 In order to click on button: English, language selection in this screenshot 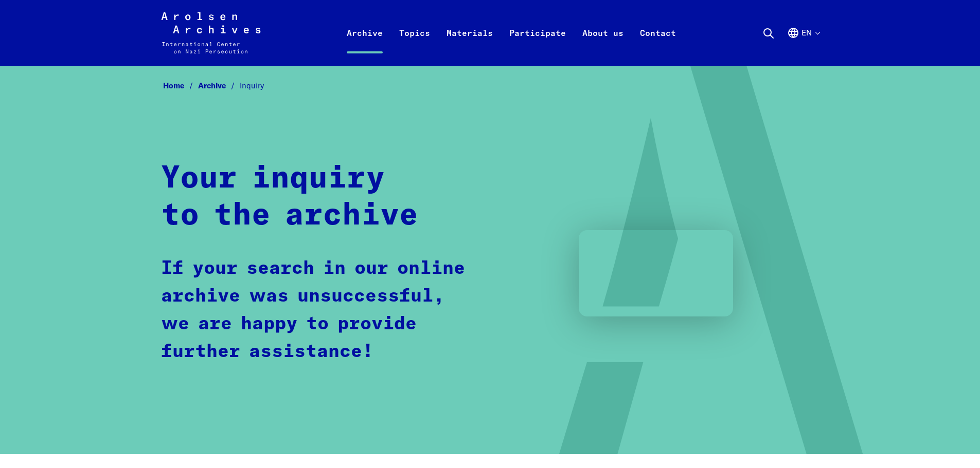, I will do `click(803, 45)`.